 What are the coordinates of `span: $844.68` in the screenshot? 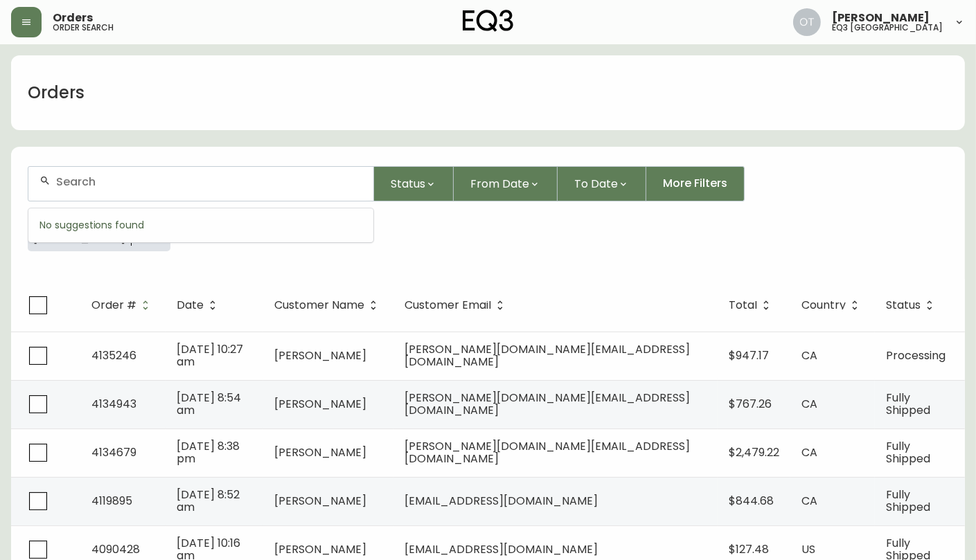 It's located at (751, 501).